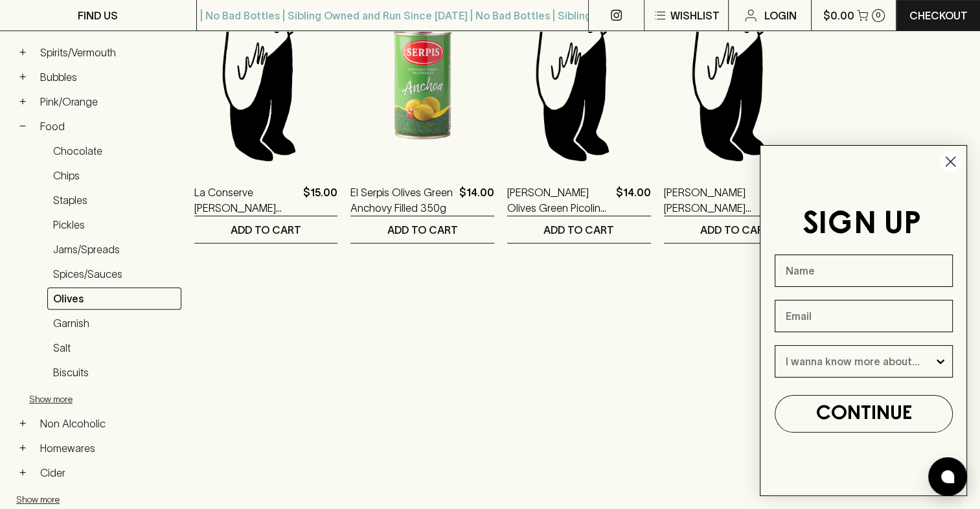 The image size is (980, 509). Describe the element at coordinates (947, 477) in the screenshot. I see `img: bubble-icon` at that location.